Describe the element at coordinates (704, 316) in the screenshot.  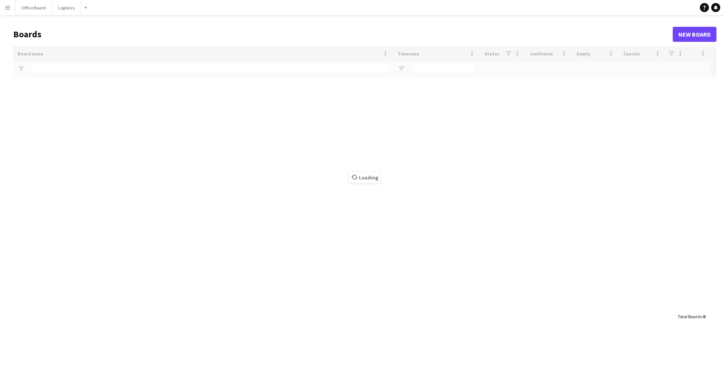
I see `span: 0` at that location.